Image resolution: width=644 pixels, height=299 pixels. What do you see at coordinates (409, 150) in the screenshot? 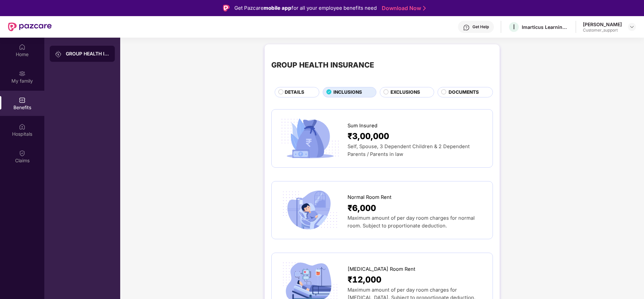
I see `span: Self, Spouse, 3 Dependent Children & 2 Dependent Parents / Parents in law` at bounding box center [409, 150].